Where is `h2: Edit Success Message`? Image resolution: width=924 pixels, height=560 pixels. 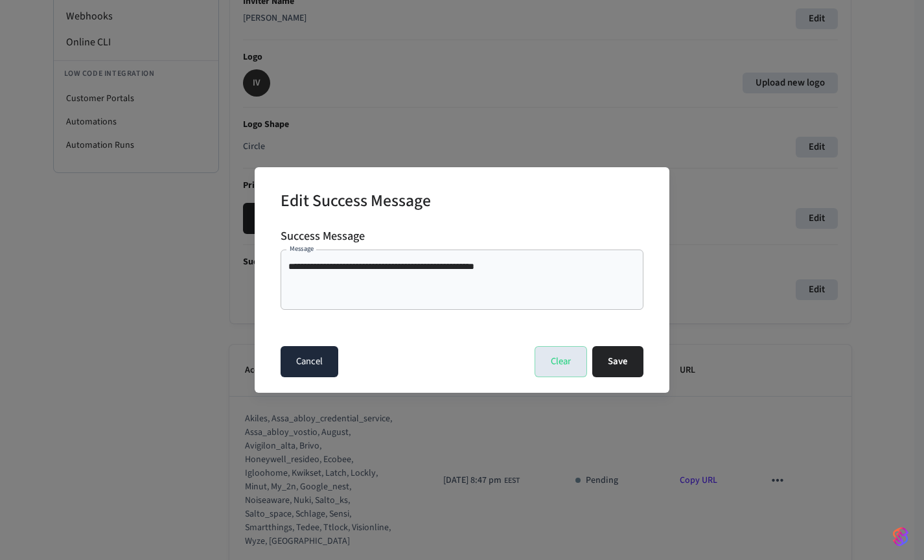 h2: Edit Success Message is located at coordinates (356, 202).